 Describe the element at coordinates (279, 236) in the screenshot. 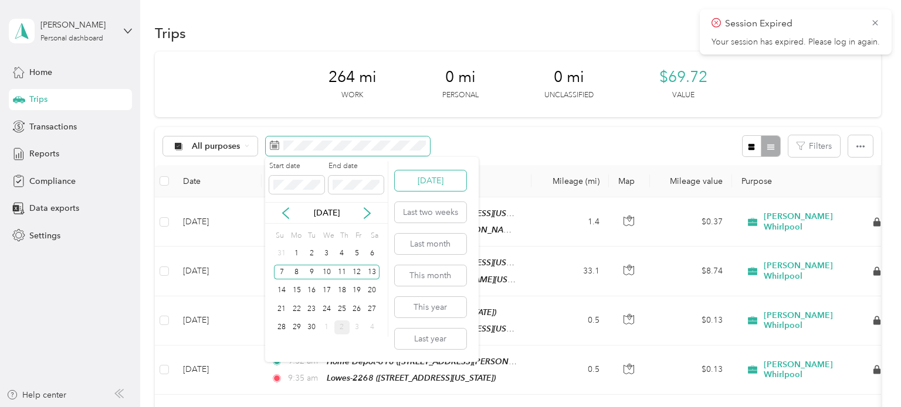

I see `div: Su` at that location.